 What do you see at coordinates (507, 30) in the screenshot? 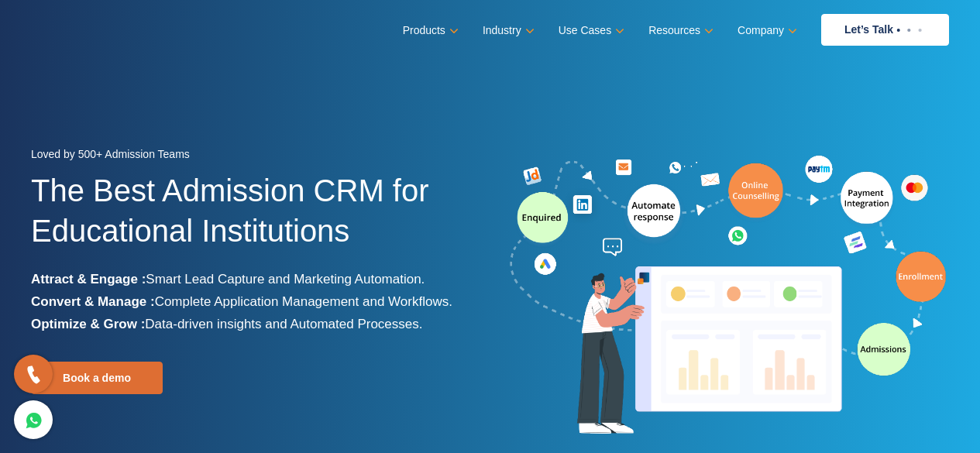
I see `a: Industry` at bounding box center [507, 30].